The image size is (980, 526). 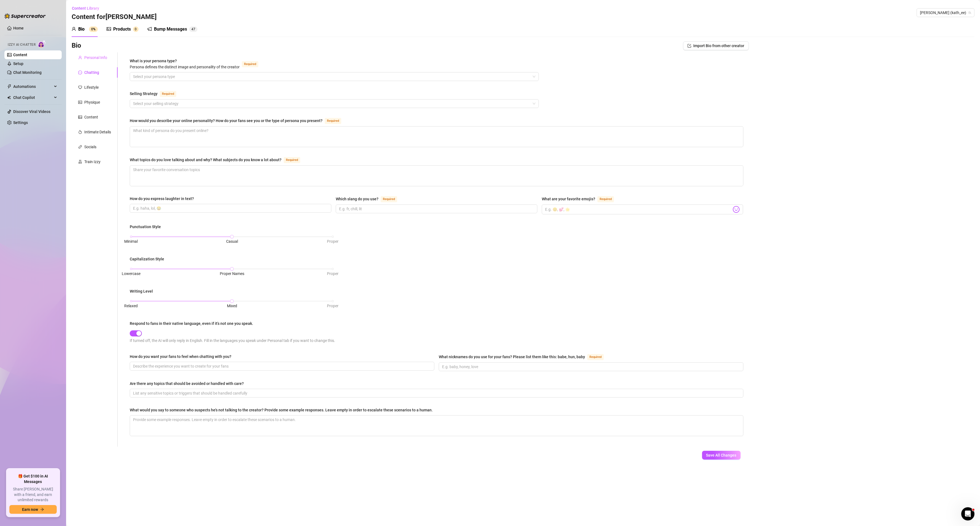 I want to click on label: How would you describe your online personality? How do your fans see you or the type of persona y..., so click(x=239, y=121).